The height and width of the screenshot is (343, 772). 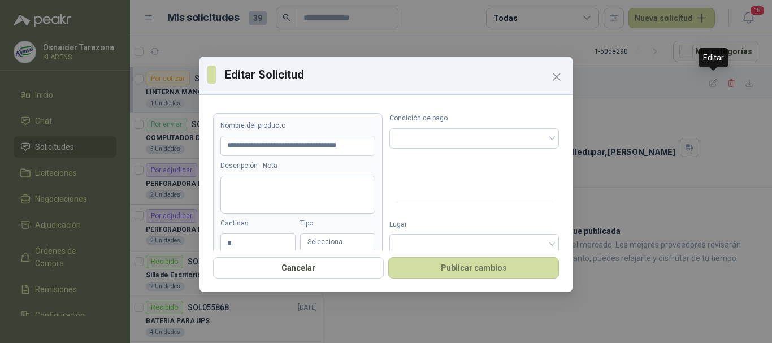 I want to click on label: Condición de pago, so click(x=474, y=118).